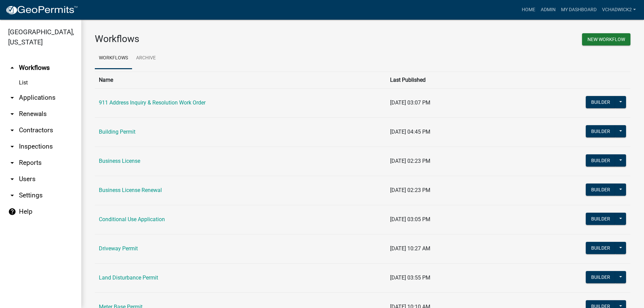 The width and height of the screenshot is (644, 308). I want to click on h3: Workflows, so click(227, 39).